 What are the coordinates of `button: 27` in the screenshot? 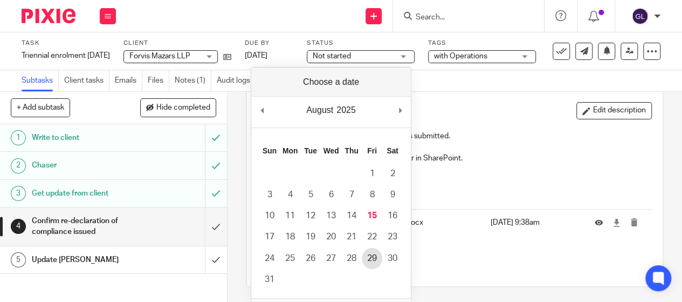 It's located at (331, 258).